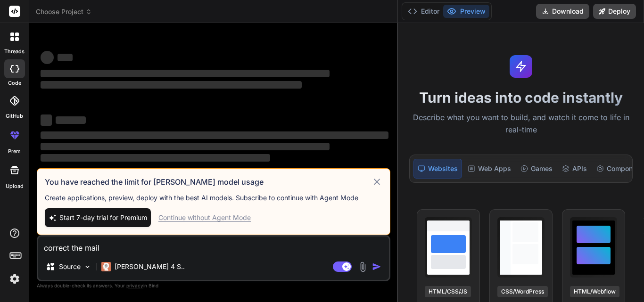 This screenshot has height=302, width=644. I want to click on div: Websites, so click(437, 168).